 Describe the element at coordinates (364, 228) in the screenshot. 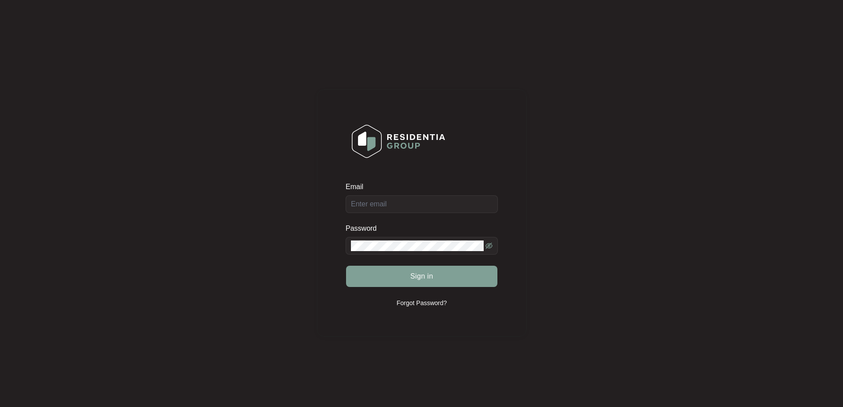

I see `label: Password` at that location.